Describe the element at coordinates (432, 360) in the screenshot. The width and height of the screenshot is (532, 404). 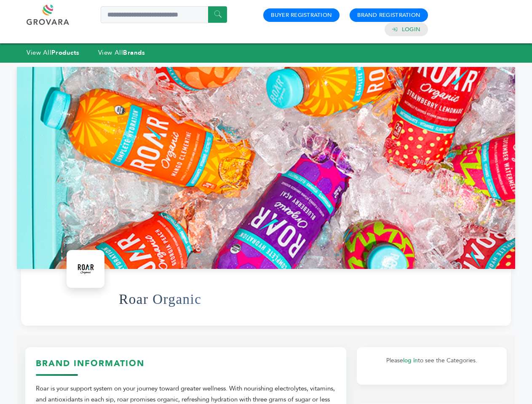
I see `p: Please to see the Categories.` at that location.